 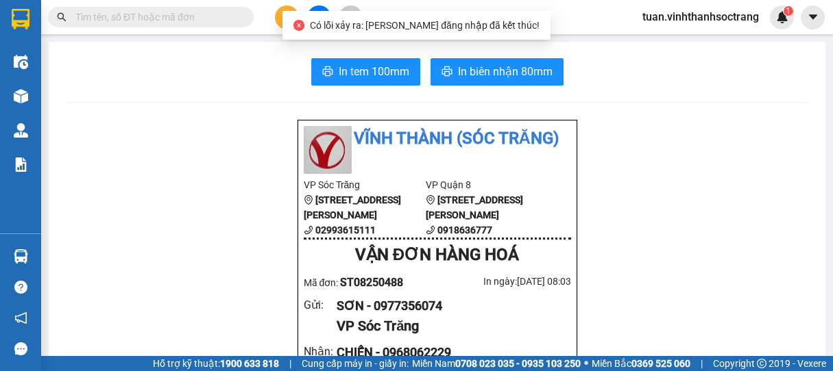 I want to click on div: VP Sóc Trăng, so click(x=447, y=326).